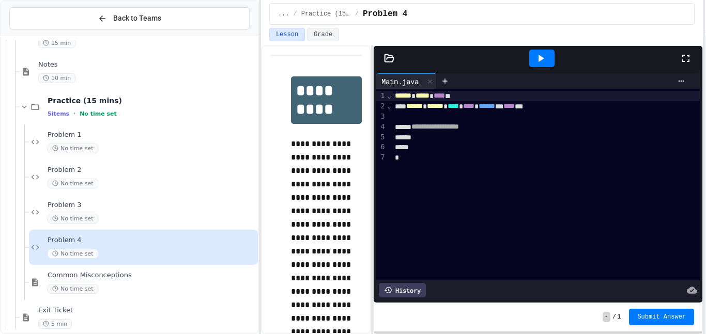  I want to click on div: 7, so click(381, 158).